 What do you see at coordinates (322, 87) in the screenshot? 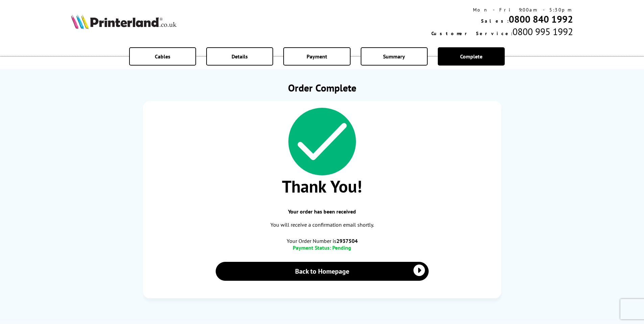
I see `h1: Order Complete` at bounding box center [322, 87].